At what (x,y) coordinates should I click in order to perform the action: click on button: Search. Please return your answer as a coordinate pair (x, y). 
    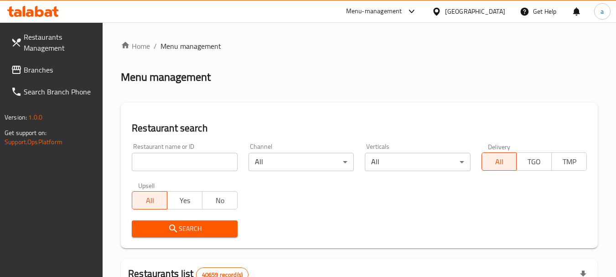
    Looking at the image, I should click on (184, 229).